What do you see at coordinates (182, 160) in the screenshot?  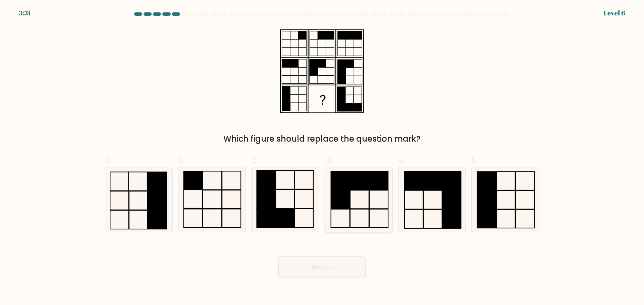 I see `span: b.` at bounding box center [182, 160].